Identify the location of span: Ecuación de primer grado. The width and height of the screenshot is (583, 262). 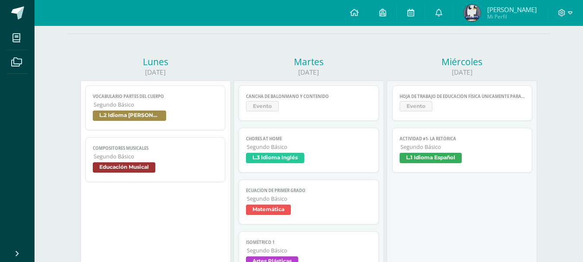
(308, 190).